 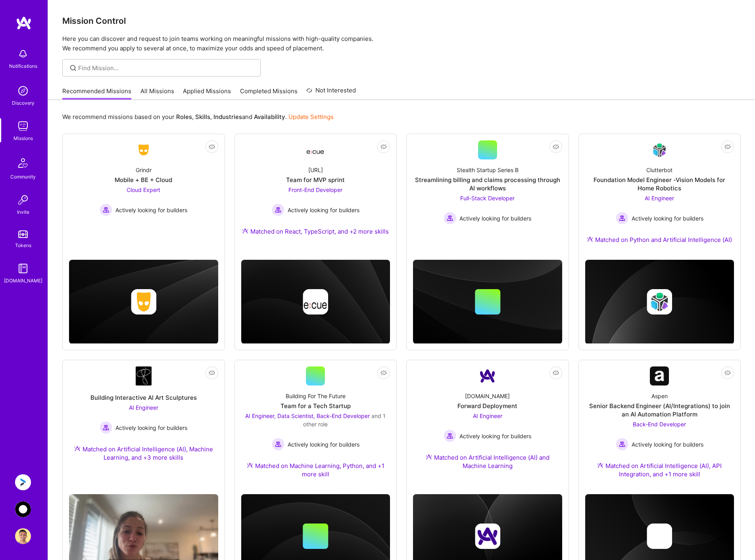 What do you see at coordinates (659, 170) in the screenshot?
I see `div: Clutterbot` at bounding box center [659, 170].